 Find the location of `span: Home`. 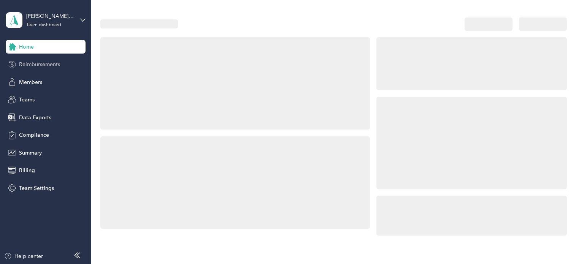

span: Home is located at coordinates (26, 47).